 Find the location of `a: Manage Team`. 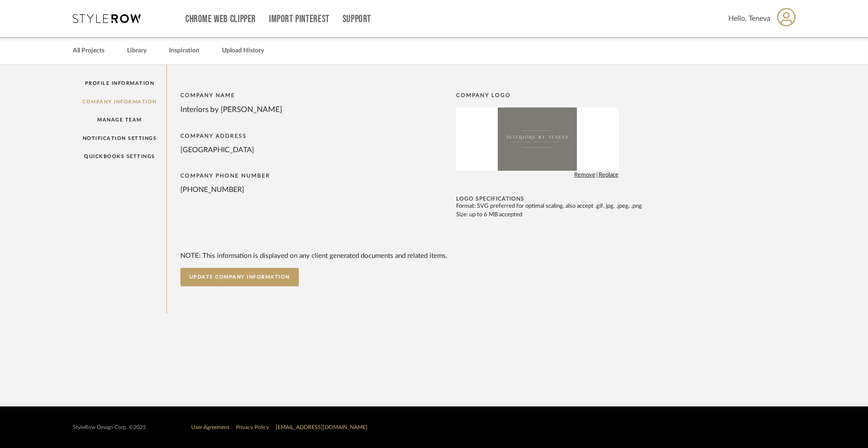

a: Manage Team is located at coordinates (119, 120).